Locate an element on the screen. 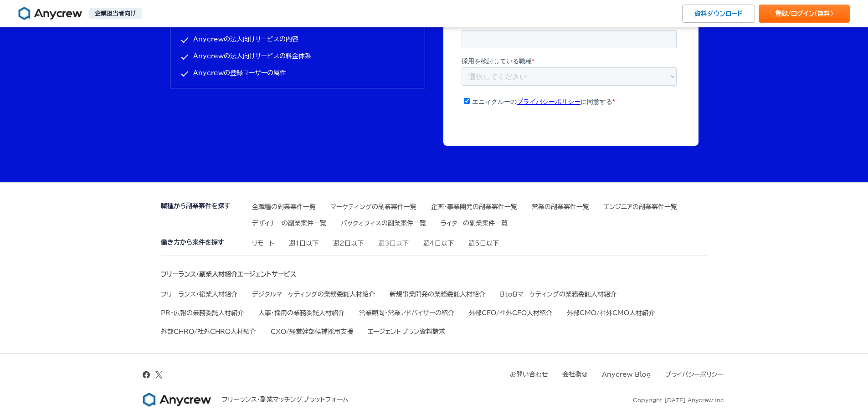  h3: 働き方から案件を探す is located at coordinates (207, 242).